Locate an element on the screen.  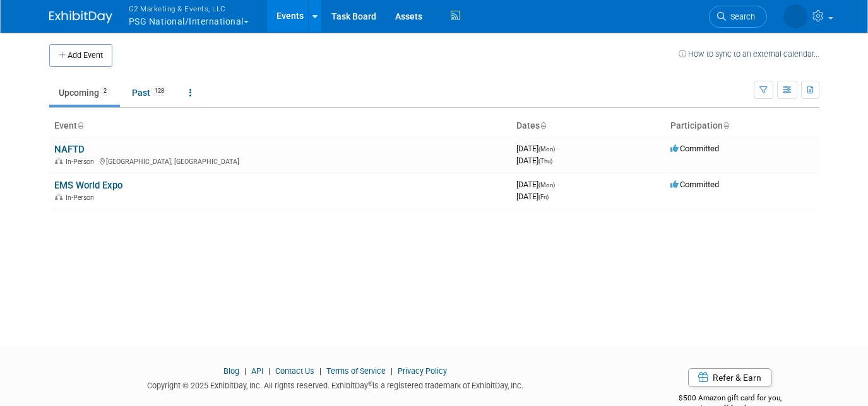
a: Refer & Earn is located at coordinates (729, 378).